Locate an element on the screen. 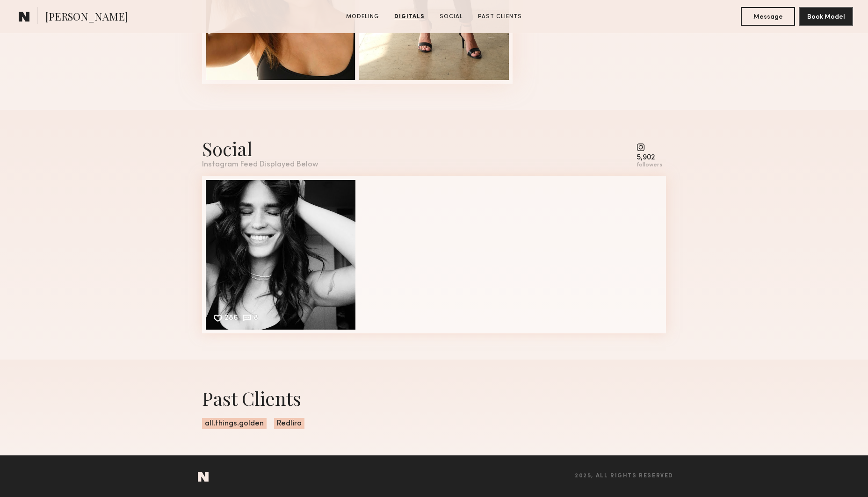  button: Message is located at coordinates (768, 16).